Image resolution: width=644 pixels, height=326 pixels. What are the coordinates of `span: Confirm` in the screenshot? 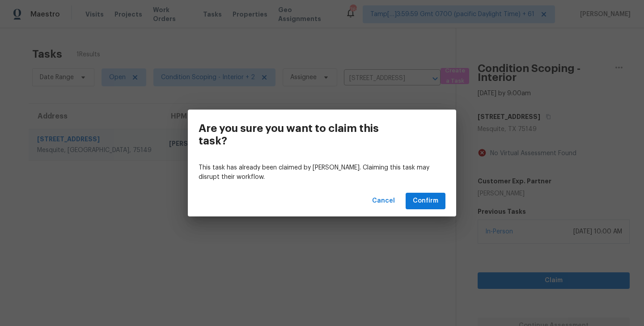 It's located at (425, 201).